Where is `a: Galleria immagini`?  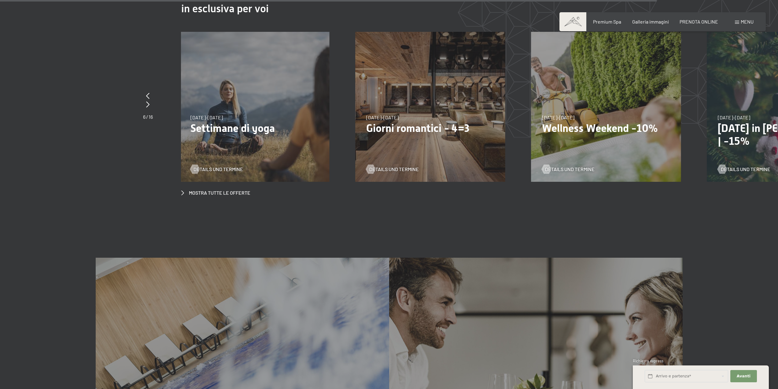 a: Galleria immagini is located at coordinates (651, 21).